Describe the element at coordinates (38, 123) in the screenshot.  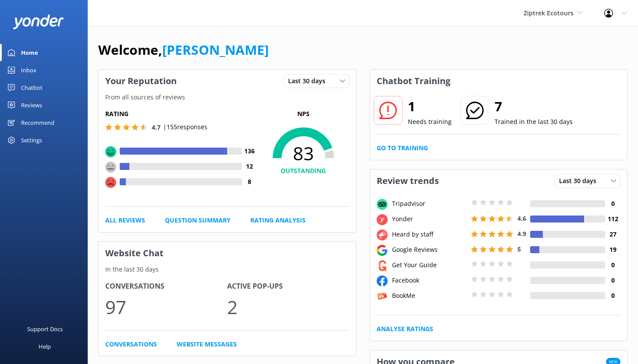
I see `div: Recommend` at that location.